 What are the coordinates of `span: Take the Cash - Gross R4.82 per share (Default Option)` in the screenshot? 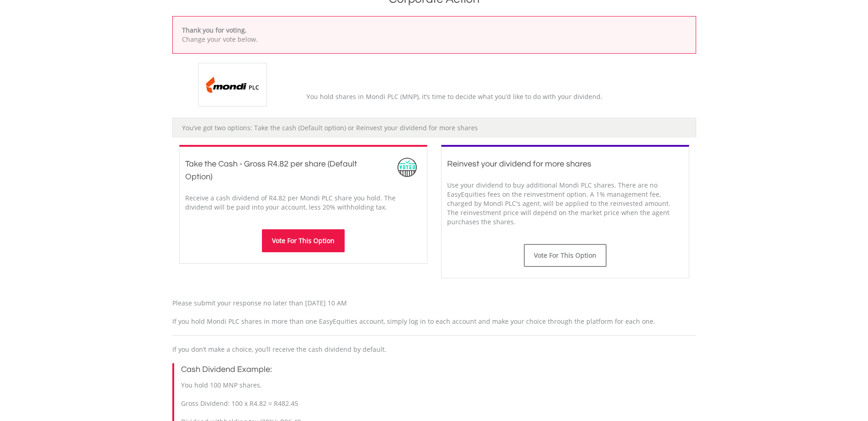 It's located at (271, 170).